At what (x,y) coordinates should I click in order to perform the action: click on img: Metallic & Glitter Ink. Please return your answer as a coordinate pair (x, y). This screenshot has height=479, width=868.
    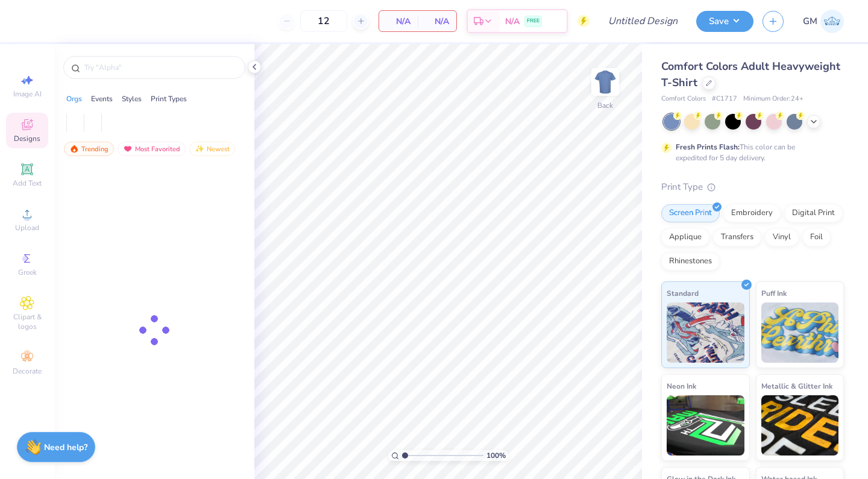
    Looking at the image, I should click on (800, 426).